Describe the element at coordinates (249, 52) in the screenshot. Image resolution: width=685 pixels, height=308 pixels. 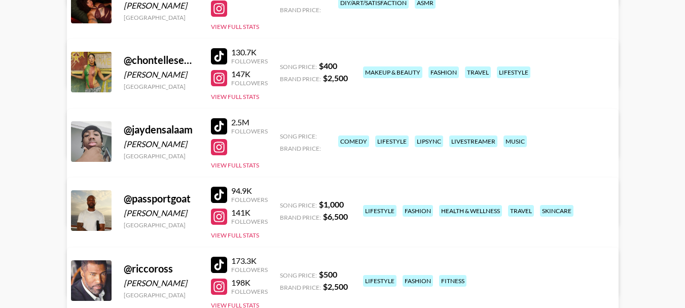
I see `div: 130.7K` at that location.